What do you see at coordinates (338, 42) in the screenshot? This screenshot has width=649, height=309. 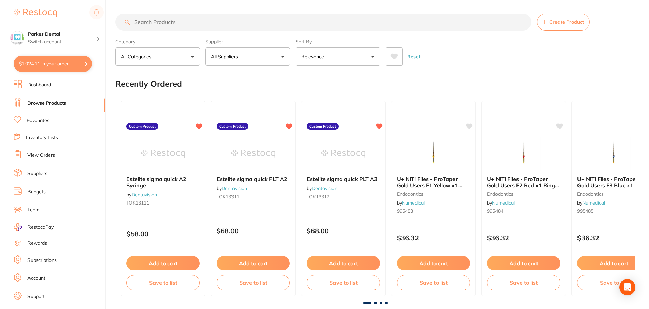 I see `label: Sort By` at bounding box center [338, 42].